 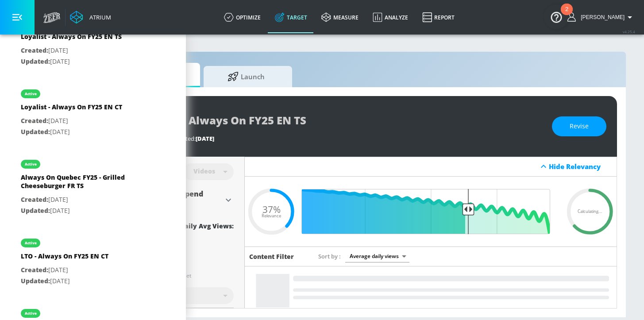 What do you see at coordinates (271, 256) in the screenshot?
I see `h6: Content Filter` at bounding box center [271, 256].